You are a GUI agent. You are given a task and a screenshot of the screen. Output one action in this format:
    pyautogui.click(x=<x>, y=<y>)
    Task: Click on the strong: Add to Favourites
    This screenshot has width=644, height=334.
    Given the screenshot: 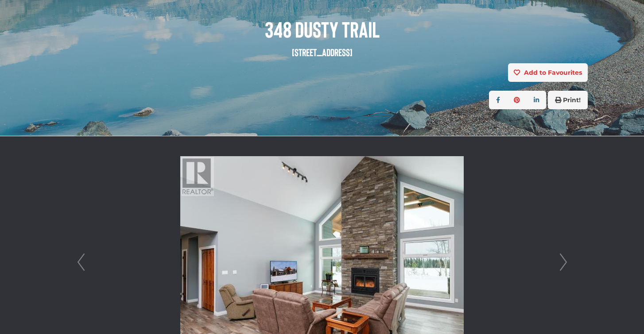 What is the action you would take?
    pyautogui.click(x=552, y=73)
    